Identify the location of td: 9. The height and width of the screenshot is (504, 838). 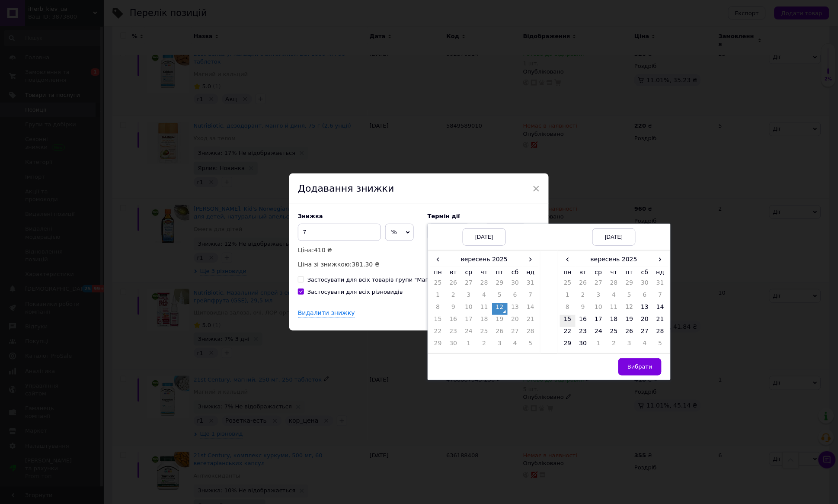
(583, 309).